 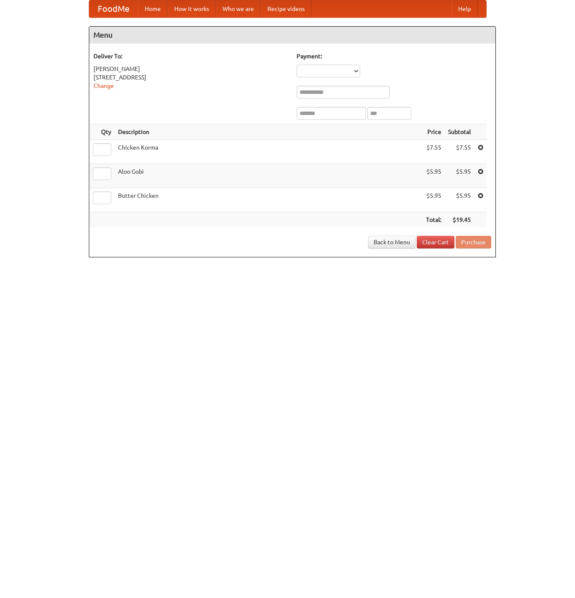 What do you see at coordinates (153, 9) in the screenshot?
I see `a: Home` at bounding box center [153, 9].